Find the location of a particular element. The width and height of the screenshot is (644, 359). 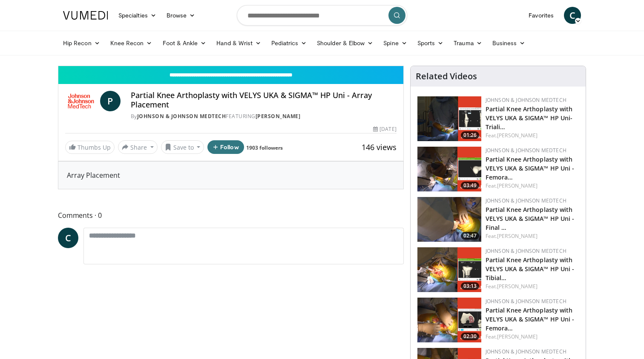

div: Array Placement is located at coordinates (231, 175).